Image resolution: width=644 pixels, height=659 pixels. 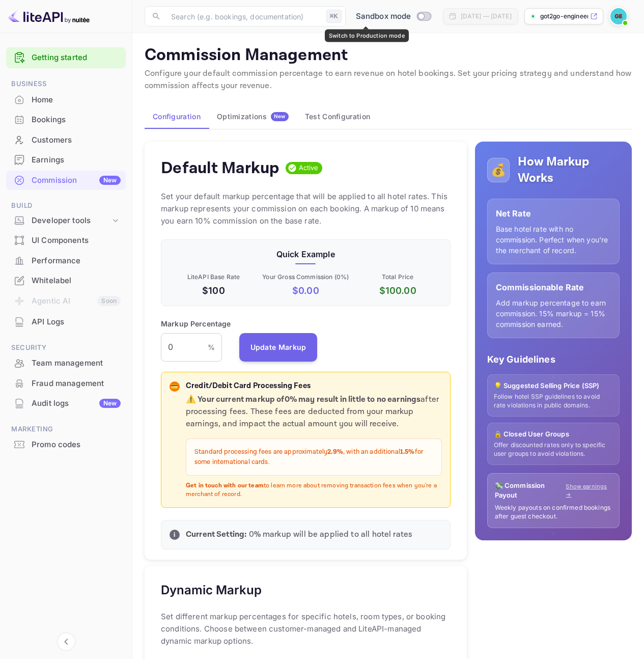 What do you see at coordinates (314, 491) in the screenshot?
I see `p: to learn more about removing transaction fees when you're a merchant of record.` at bounding box center [314, 491].